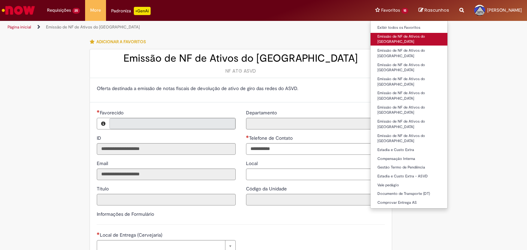  I want to click on label: Somente leitura - Necessários - Favorecido, so click(111, 113).